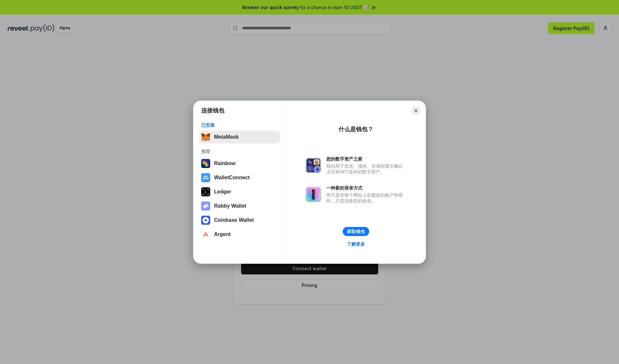 The height and width of the screenshot is (364, 619). I want to click on div: 了解更多, so click(356, 244).